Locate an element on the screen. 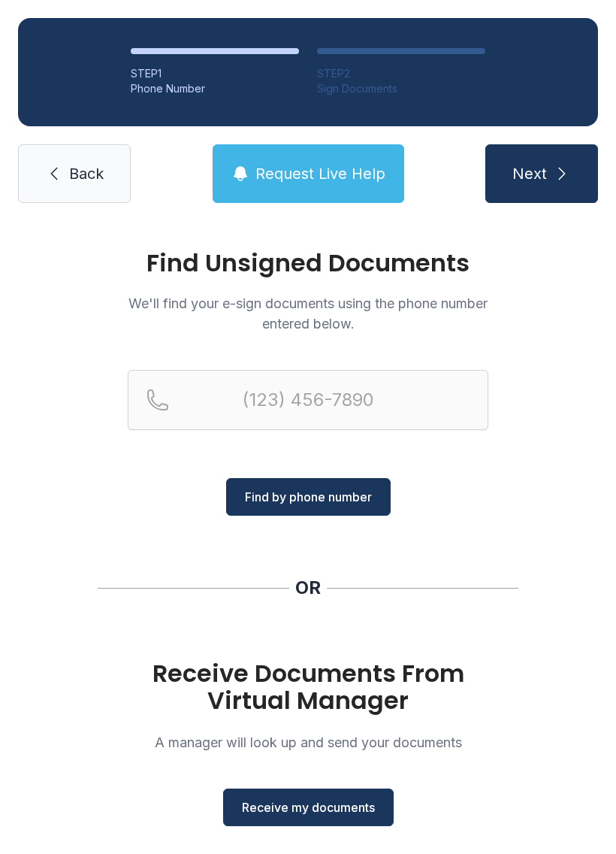  div: Sign Documents is located at coordinates (401, 88).